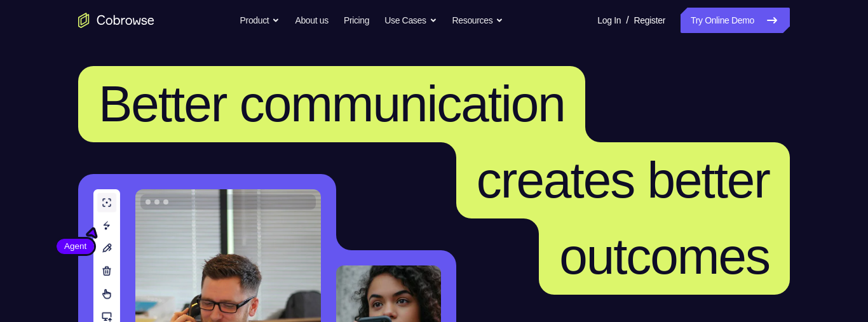 The width and height of the screenshot is (868, 322). What do you see at coordinates (735, 20) in the screenshot?
I see `a: Try Online Demo` at bounding box center [735, 20].